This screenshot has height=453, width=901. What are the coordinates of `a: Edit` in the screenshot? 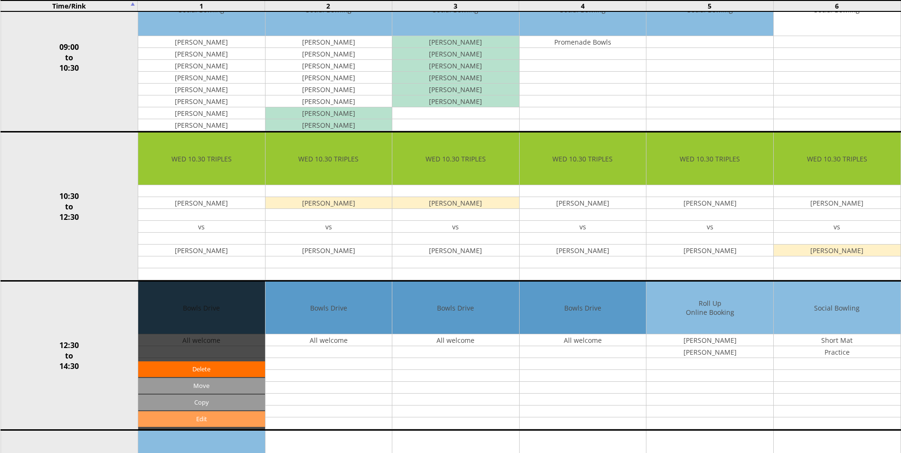 It's located at (201, 419).